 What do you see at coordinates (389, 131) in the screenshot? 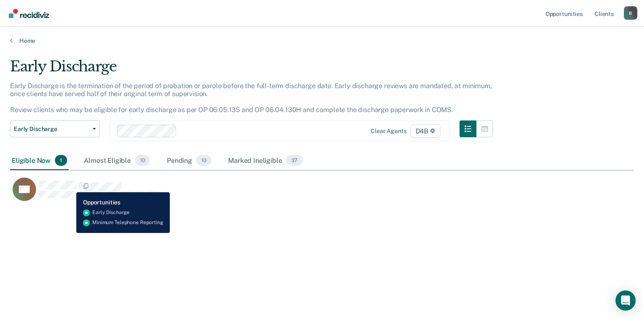
I see `div: Clear agents` at bounding box center [389, 131].